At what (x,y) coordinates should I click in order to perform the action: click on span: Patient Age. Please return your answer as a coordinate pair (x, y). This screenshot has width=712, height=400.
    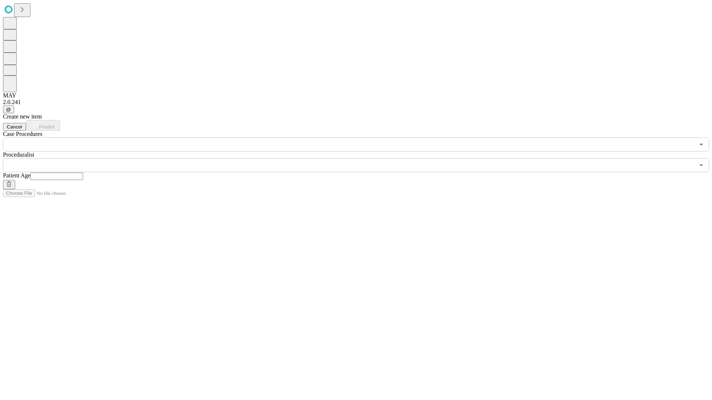
    Looking at the image, I should click on (17, 175).